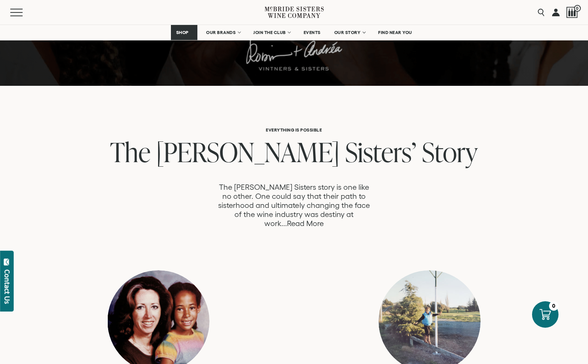 The width and height of the screenshot is (588, 364). What do you see at coordinates (554, 306) in the screenshot?
I see `div: 0` at bounding box center [554, 306].